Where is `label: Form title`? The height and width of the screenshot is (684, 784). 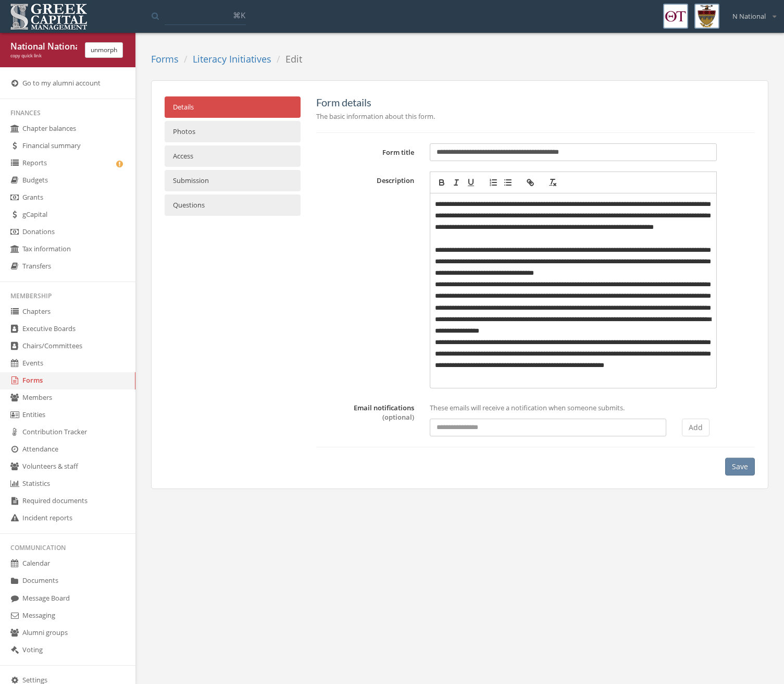 label: Form title is located at coordinates (365, 150).